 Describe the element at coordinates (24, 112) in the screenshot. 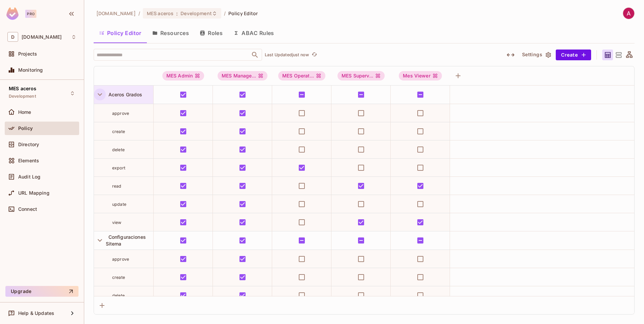

I see `span: Home` at that location.